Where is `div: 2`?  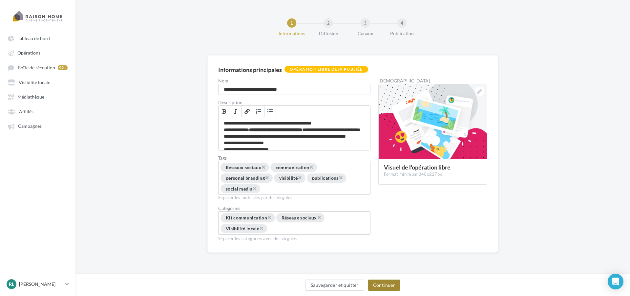
div: 2 is located at coordinates (328, 23).